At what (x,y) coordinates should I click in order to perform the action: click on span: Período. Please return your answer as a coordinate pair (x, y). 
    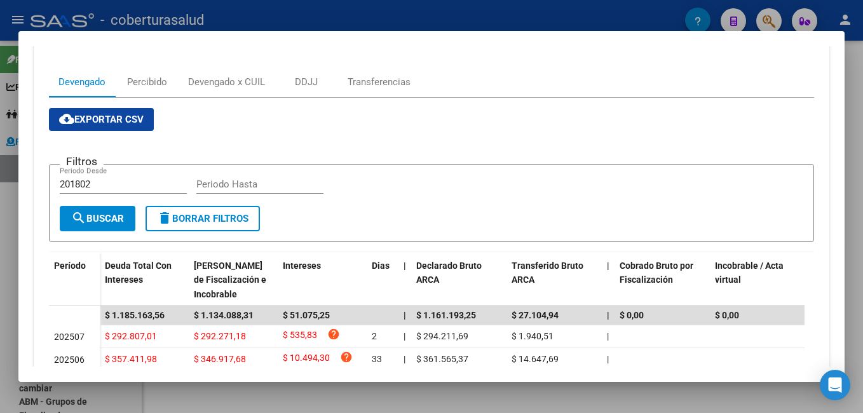
    Looking at the image, I should click on (70, 266).